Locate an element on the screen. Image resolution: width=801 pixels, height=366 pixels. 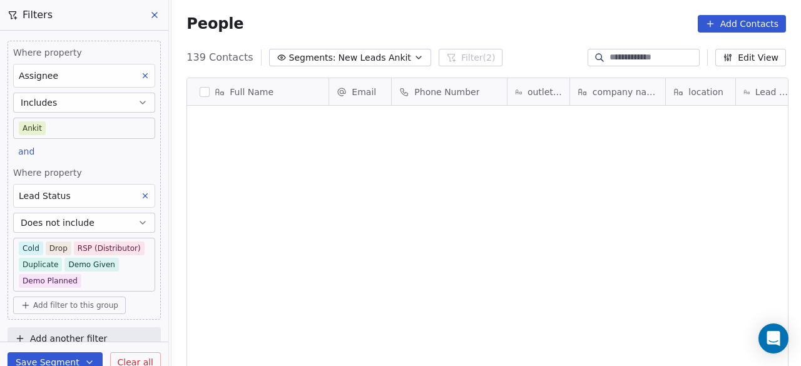
span: Lead Source is located at coordinates (773, 92).